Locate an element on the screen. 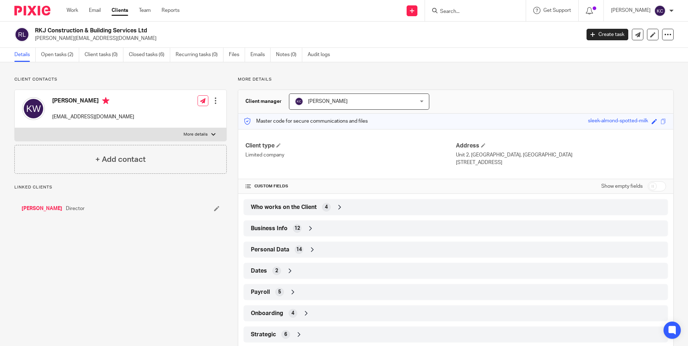  h4: Address is located at coordinates (561, 146).